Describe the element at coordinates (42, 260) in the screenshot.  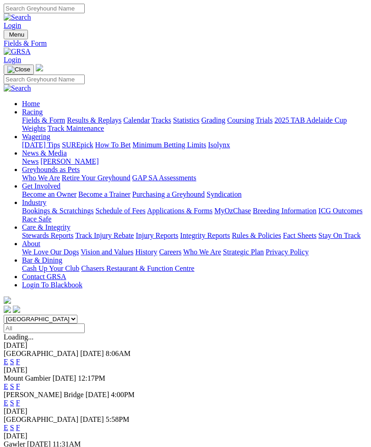
I see `a: Bar & Dining` at that location.